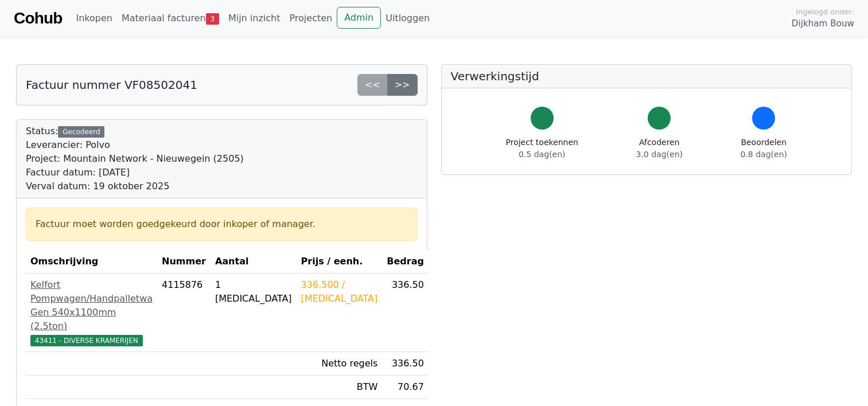 This screenshot has width=868, height=406. I want to click on a: Mijn inzicht, so click(254, 18).